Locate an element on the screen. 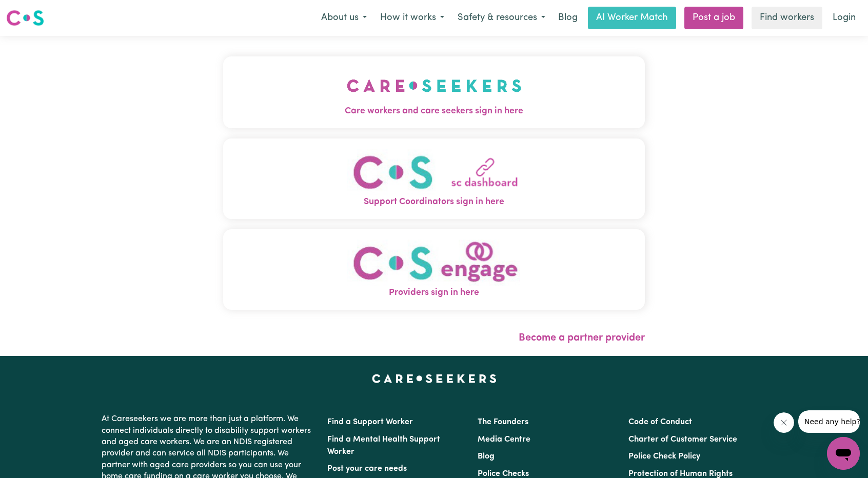 This screenshot has width=868, height=478. span: Providers sign in here is located at coordinates (434, 293).